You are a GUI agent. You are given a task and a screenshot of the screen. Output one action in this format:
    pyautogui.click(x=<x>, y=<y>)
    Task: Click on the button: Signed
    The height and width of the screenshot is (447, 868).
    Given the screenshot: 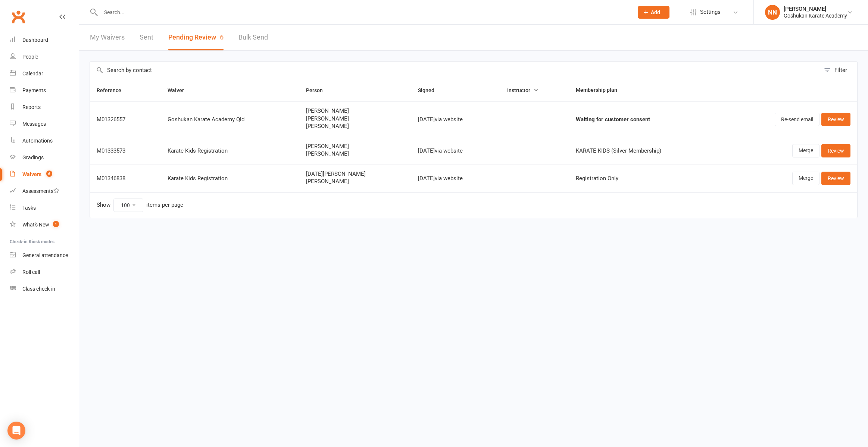 What is the action you would take?
    pyautogui.click(x=430, y=90)
    